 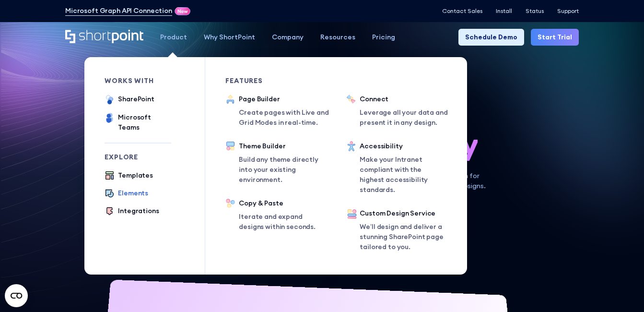 I want to click on a: Microsoft Teams, so click(x=138, y=122).